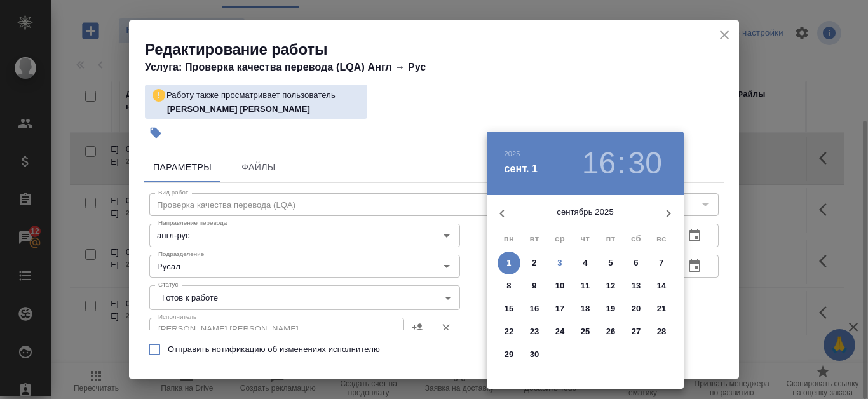  Describe the element at coordinates (661, 331) in the screenshot. I see `button: 28` at that location.